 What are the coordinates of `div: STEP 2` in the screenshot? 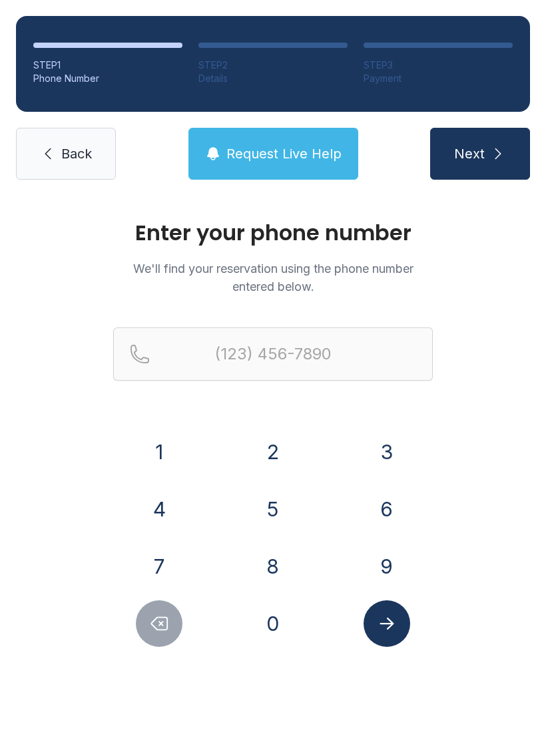 It's located at (273, 65).